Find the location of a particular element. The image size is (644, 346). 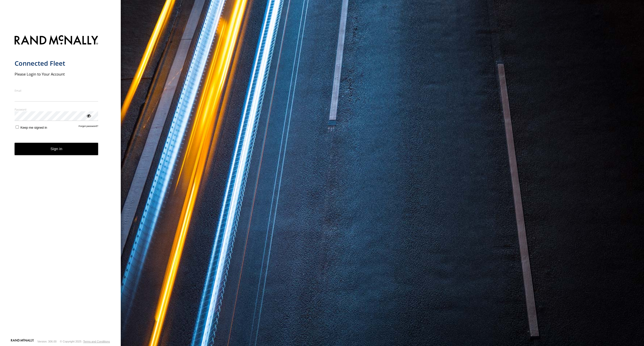

div: © Copyright 2025 - is located at coordinates (85, 342).